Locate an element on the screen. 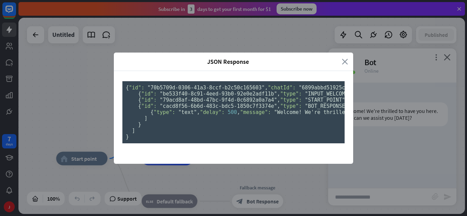 This screenshot has height=216, width=467. span: "6899abbd51925c00070570ed" is located at coordinates (338, 88).